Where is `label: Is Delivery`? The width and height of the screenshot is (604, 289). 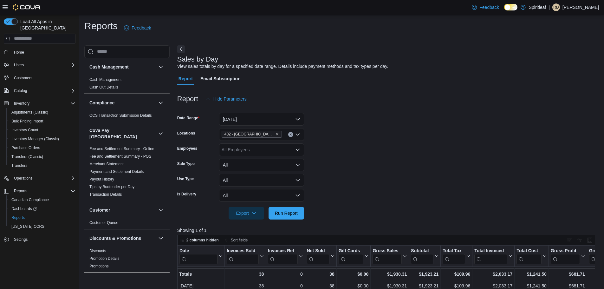
label: Is Delivery is located at coordinates (187, 194).